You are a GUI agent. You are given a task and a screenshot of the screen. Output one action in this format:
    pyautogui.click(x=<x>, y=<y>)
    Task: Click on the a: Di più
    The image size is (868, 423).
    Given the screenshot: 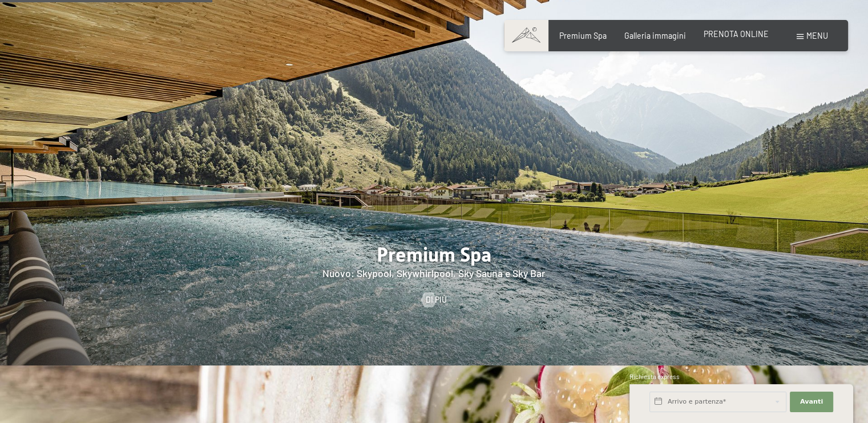 What is the action you would take?
    pyautogui.click(x=434, y=300)
    